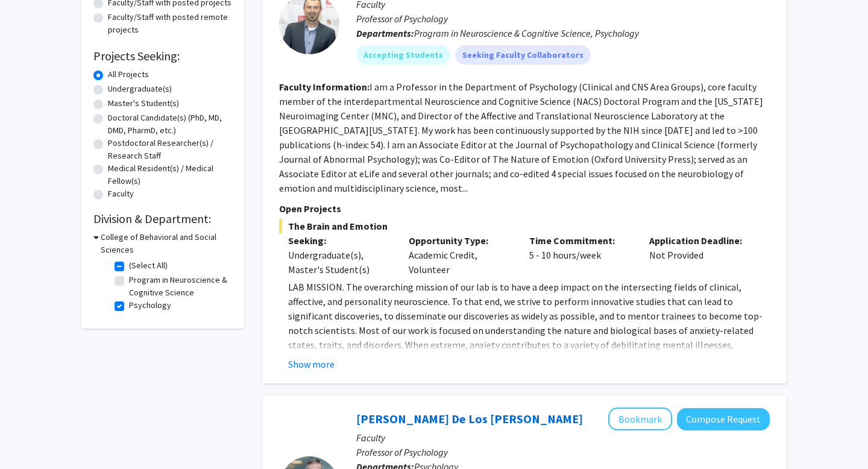  What do you see at coordinates (723, 420) in the screenshot?
I see `button: Compose Request to Andres De Los Reyes` at bounding box center [723, 420].